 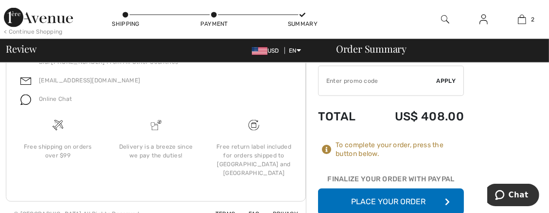 I want to click on div: Summary, so click(x=303, y=24).